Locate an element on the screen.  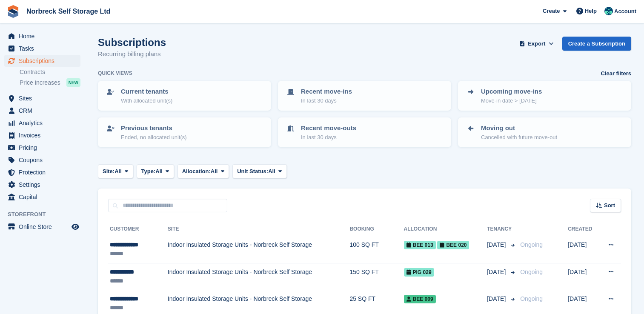
span: Price increases is located at coordinates (40, 83).